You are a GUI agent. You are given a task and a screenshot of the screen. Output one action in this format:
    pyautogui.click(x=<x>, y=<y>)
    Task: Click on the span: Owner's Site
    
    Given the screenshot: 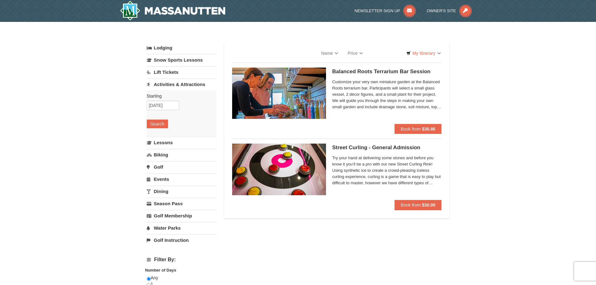 What is the action you would take?
    pyautogui.click(x=441, y=11)
    